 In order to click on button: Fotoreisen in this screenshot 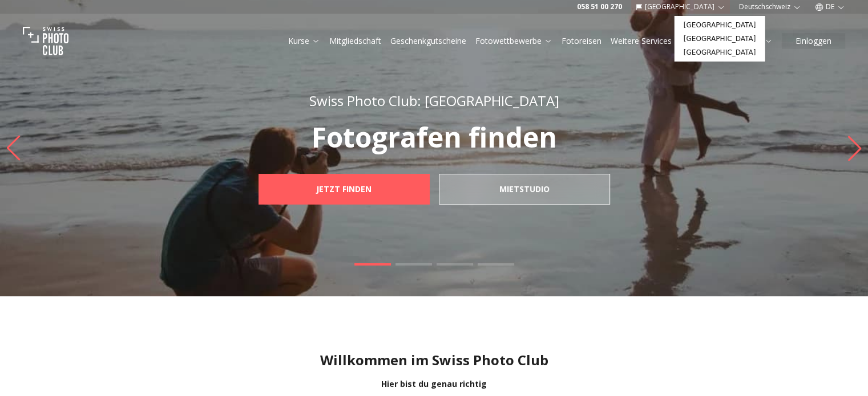, I will do `click(581, 41)`.